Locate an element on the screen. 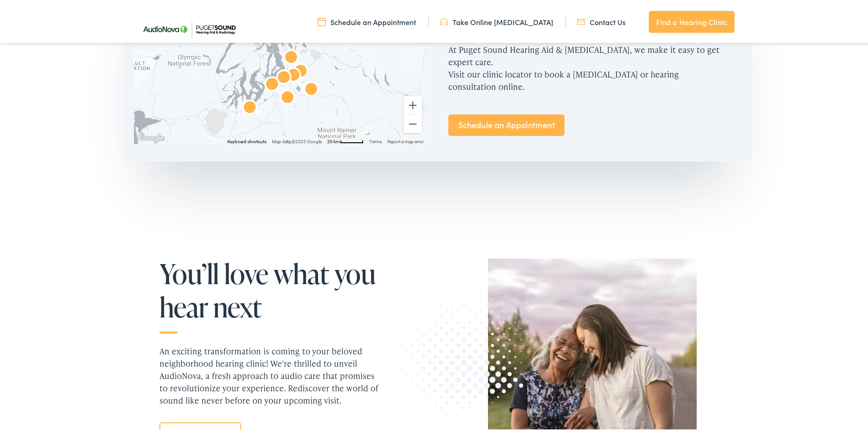 The width and height of the screenshot is (868, 431). span: 20 km is located at coordinates (334, 140).